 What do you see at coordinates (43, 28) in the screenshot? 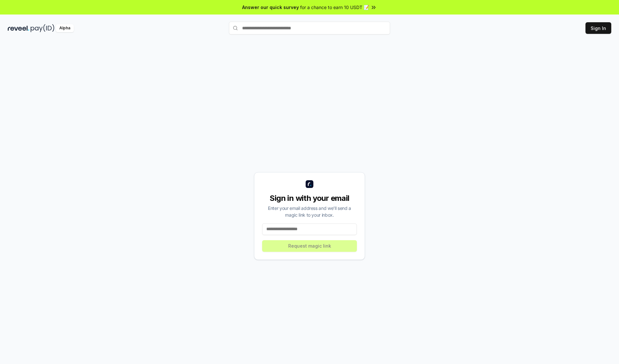
I see `img: pay_id` at bounding box center [43, 28].